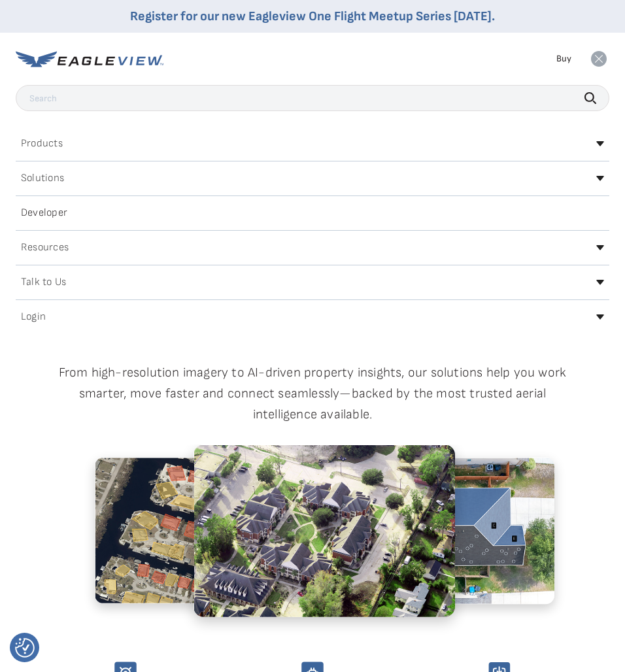 The width and height of the screenshot is (625, 672). Describe the element at coordinates (44, 213) in the screenshot. I see `h2: Developer` at that location.